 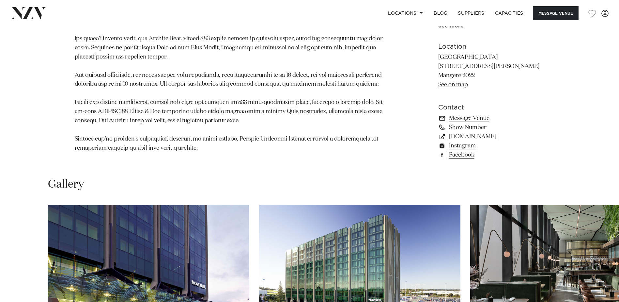 What do you see at coordinates (492, 47) in the screenshot?
I see `h6: Location` at bounding box center [492, 47].